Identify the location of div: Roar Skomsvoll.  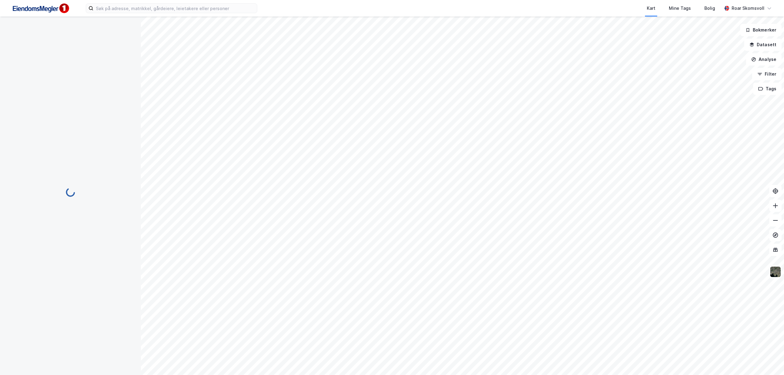
(747, 8).